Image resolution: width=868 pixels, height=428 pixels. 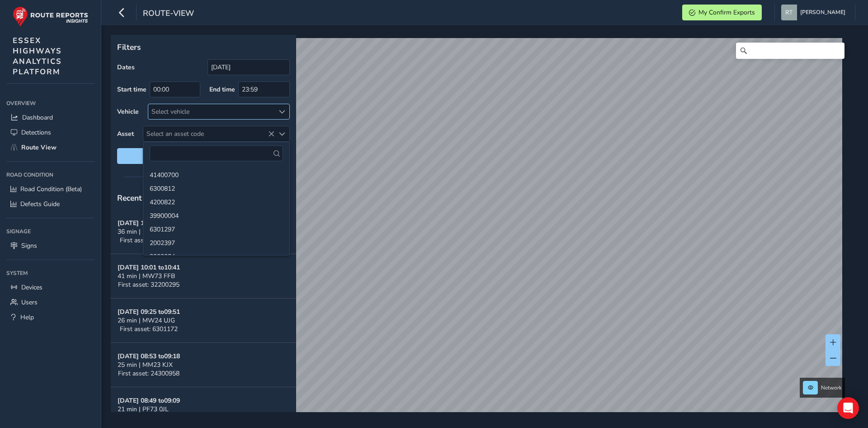 What do you see at coordinates (50, 16) in the screenshot?
I see `img: rr logo` at bounding box center [50, 16].